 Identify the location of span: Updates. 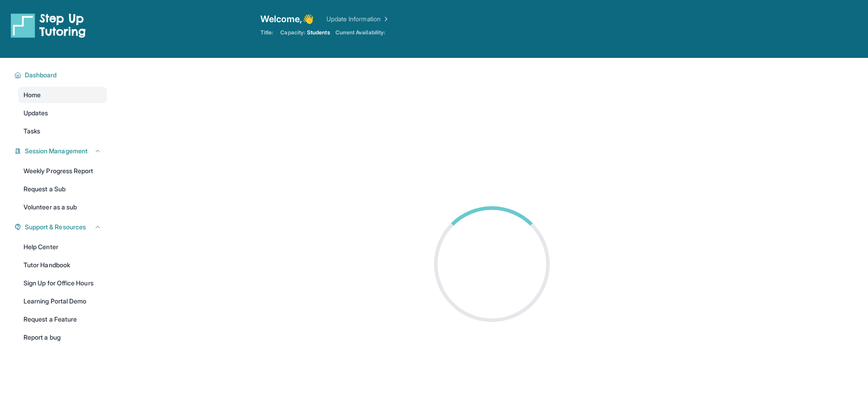
(36, 113).